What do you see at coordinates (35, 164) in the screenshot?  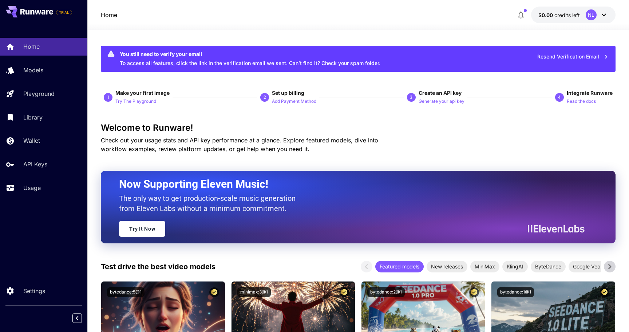 I see `p: API Keys` at bounding box center [35, 164].